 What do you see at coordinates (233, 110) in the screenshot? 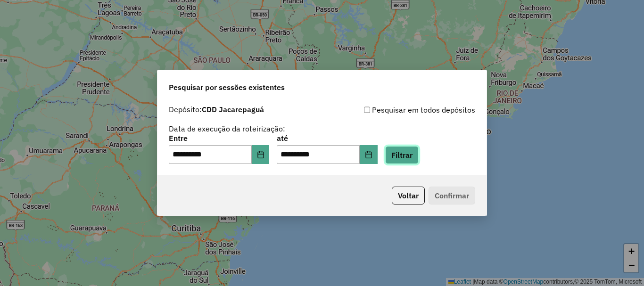
I see `strong: CDD Jacarepaguá` at bounding box center [233, 110].